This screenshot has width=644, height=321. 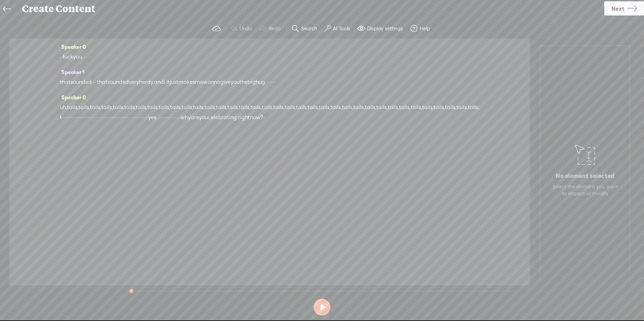 What do you see at coordinates (153, 118) in the screenshot?
I see `span: yes.` at bounding box center [153, 118].